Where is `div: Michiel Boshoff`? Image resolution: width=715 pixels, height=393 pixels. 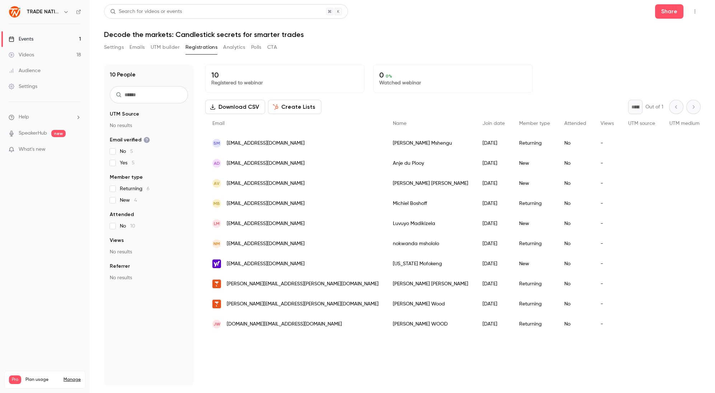 div: Michiel Boshoff is located at coordinates (431, 204).